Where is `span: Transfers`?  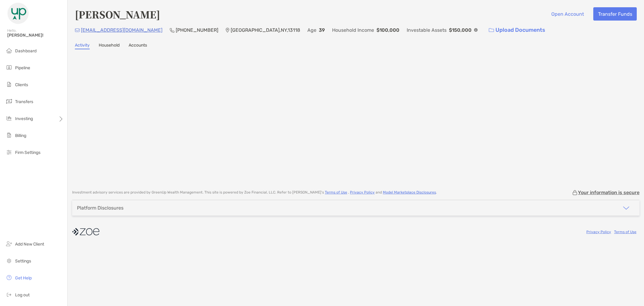
span: Transfers is located at coordinates (24, 101).